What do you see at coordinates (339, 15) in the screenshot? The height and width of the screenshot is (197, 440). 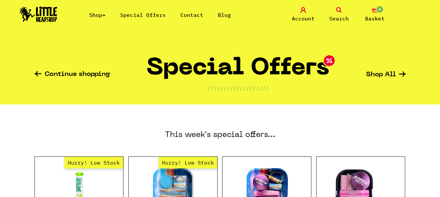 I see `a: Search` at bounding box center [339, 15].